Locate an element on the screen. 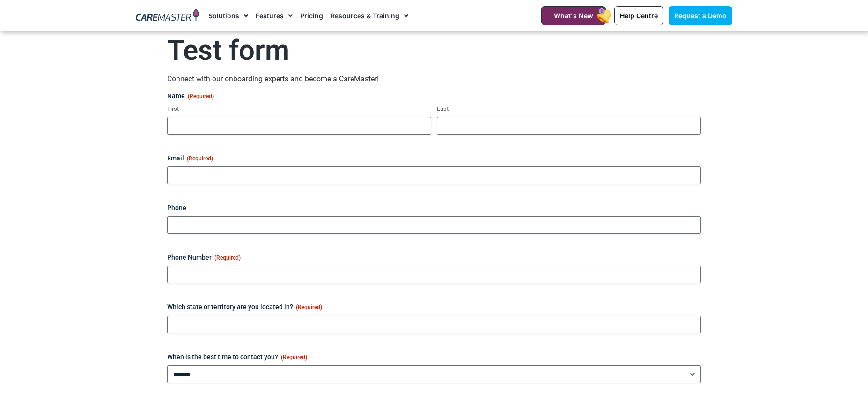  span: What's New is located at coordinates (574, 16).